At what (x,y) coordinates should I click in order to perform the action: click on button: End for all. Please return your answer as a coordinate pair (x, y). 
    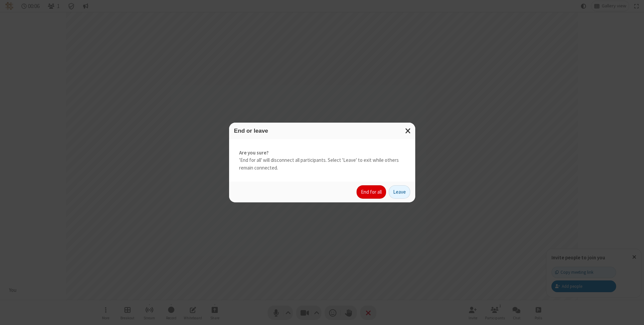
    Looking at the image, I should click on (371, 192).